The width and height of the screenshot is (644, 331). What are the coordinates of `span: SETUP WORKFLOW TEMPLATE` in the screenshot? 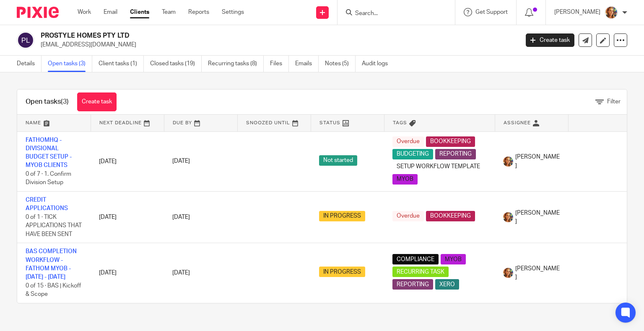 It's located at (438, 166).